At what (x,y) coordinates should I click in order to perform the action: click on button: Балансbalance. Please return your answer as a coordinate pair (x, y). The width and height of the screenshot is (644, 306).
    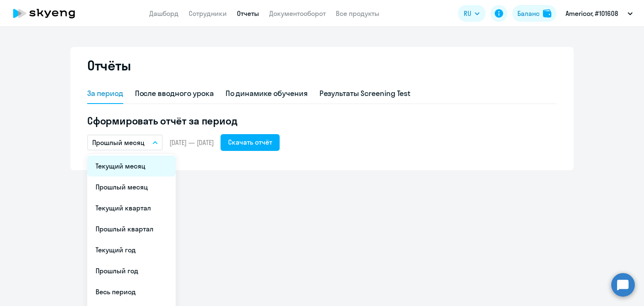
    Looking at the image, I should click on (534, 13).